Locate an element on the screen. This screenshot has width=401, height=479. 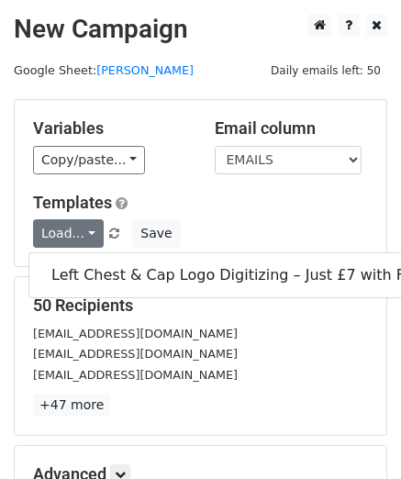
span: Daily emails left: 50 is located at coordinates (326, 71).